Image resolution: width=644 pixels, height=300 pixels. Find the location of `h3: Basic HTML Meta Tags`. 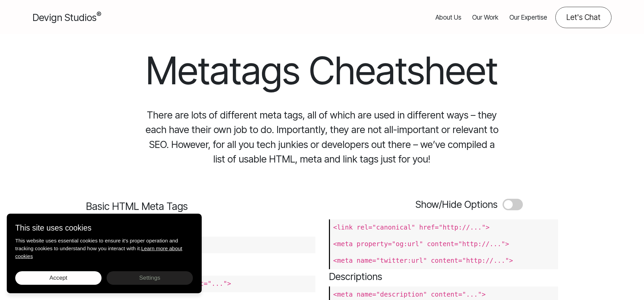

h3: Basic HTML Meta Tags is located at coordinates (240, 207).